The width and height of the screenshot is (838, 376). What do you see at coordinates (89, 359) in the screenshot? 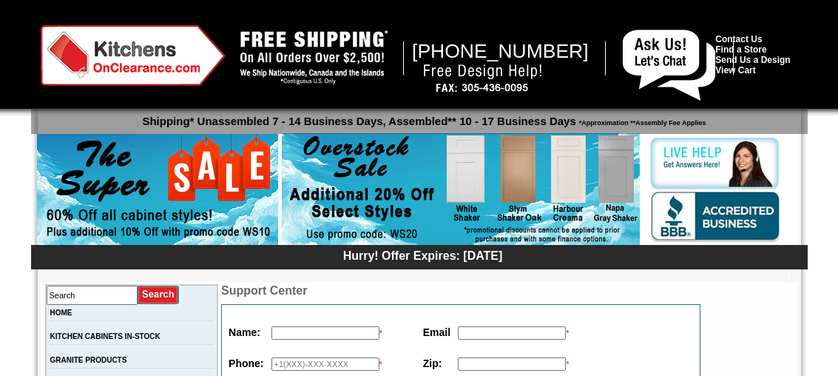
I see `a: GRANITE PRODUCTS` at bounding box center [89, 359].